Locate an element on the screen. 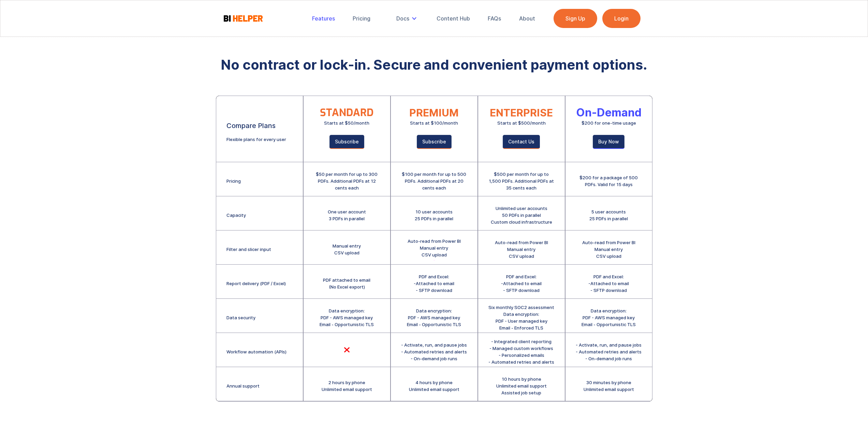  div: Manual entry CSV upload is located at coordinates (346, 249).